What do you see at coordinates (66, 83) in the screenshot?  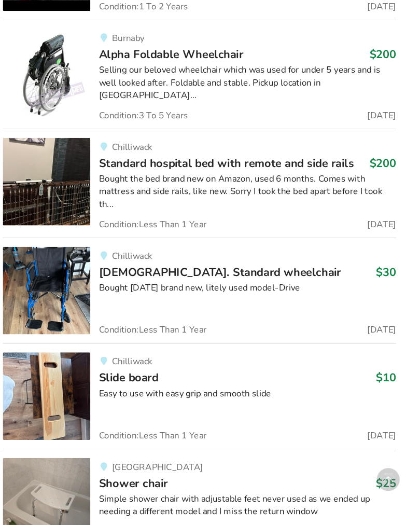 I see `img: mobility-alpha foldable wheelchair` at bounding box center [66, 83].